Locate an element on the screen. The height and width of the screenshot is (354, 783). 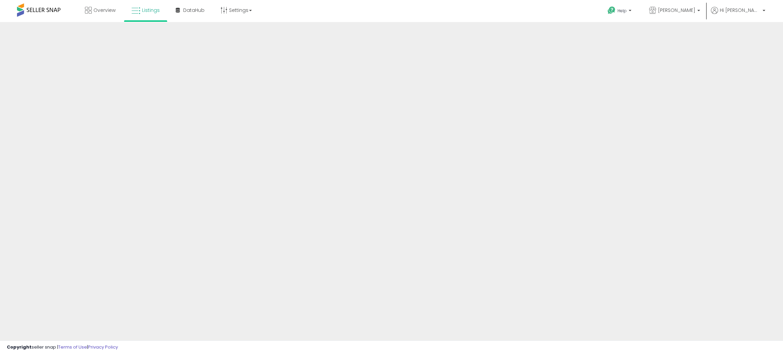
a: Help is located at coordinates (620, 12).